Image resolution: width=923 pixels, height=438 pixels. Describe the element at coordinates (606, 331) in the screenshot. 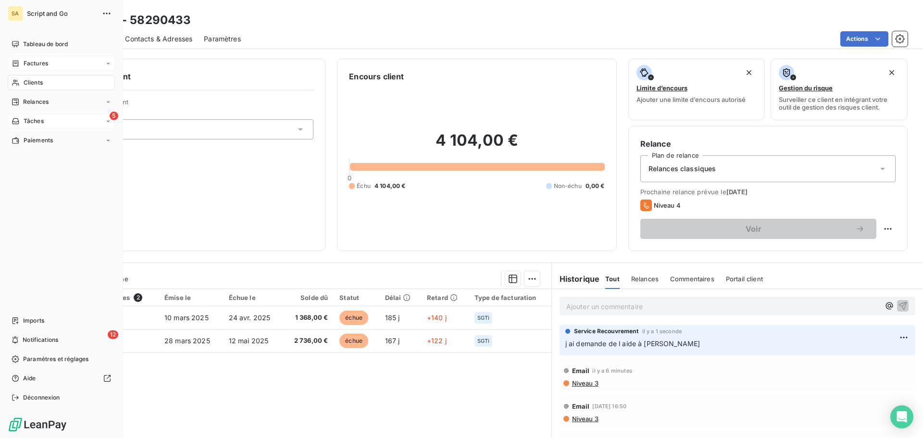

I see `span: Service Recouvrement` at that location.